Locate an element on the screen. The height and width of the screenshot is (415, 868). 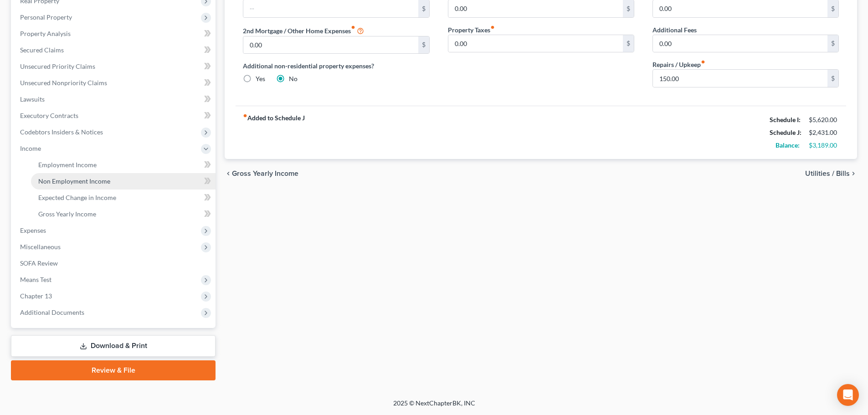
span: Executory Contracts is located at coordinates (49, 115).